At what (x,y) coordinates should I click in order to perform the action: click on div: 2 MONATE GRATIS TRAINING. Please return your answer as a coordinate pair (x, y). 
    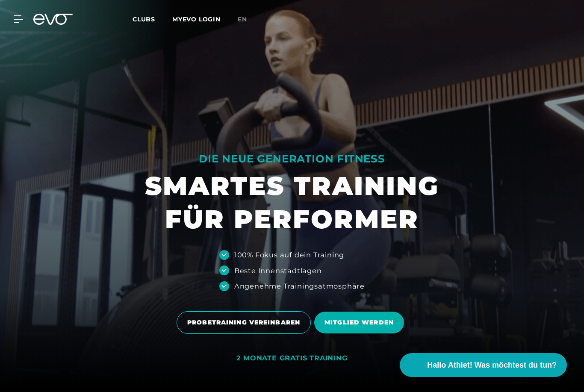
    Looking at the image, I should click on (292, 358).